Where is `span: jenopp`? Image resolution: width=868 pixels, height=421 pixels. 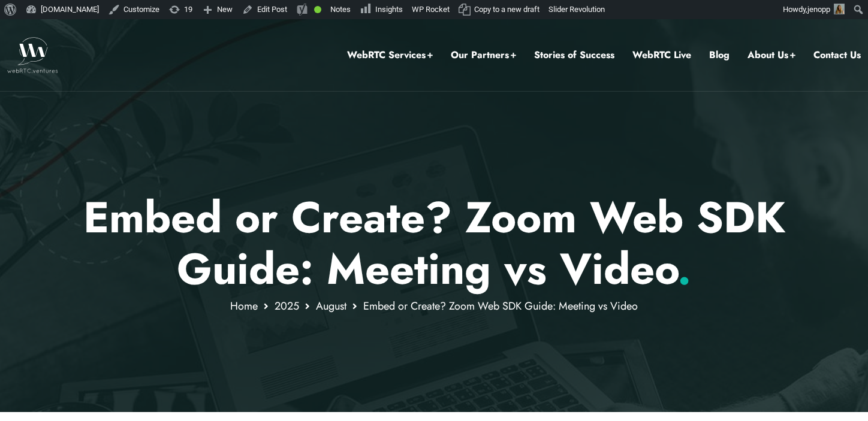
span: jenopp is located at coordinates (819, 9).